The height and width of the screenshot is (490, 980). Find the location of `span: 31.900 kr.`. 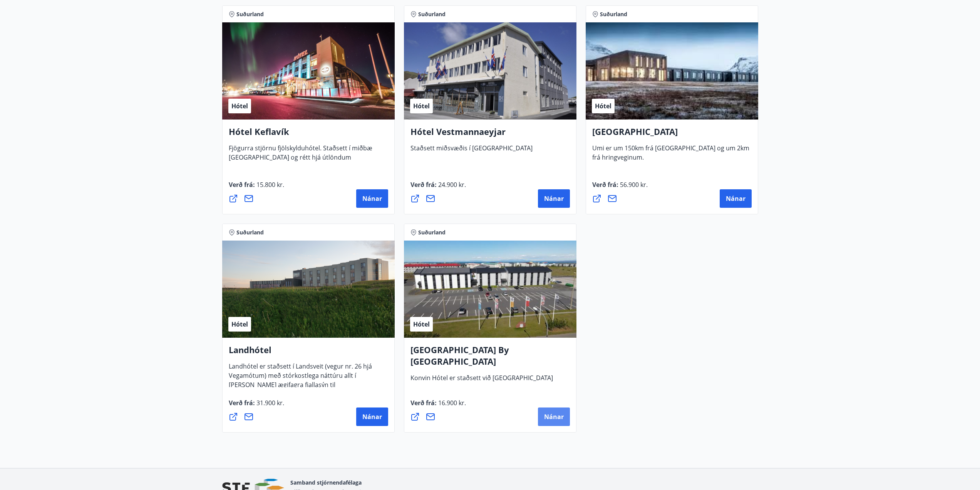

span: 31.900 kr. is located at coordinates (269, 403).